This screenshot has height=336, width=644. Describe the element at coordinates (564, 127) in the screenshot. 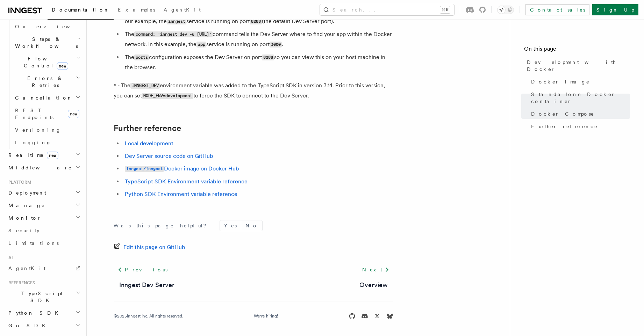

I see `span: Further reference` at that location.